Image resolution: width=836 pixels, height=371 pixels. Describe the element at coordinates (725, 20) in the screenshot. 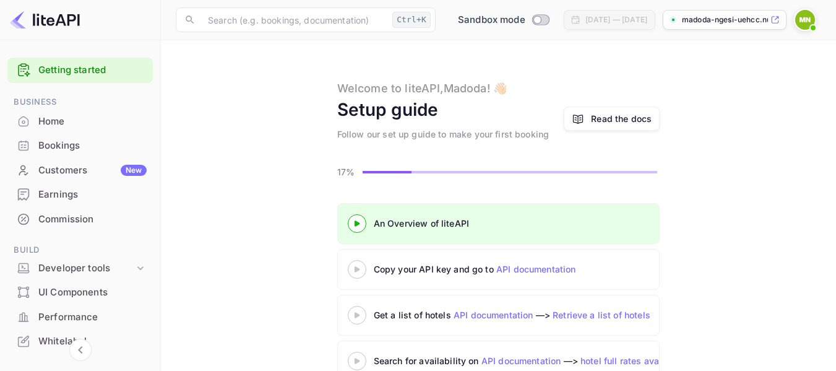

I see `p: madoda-ngesi-uehcc.nui...` at that location.